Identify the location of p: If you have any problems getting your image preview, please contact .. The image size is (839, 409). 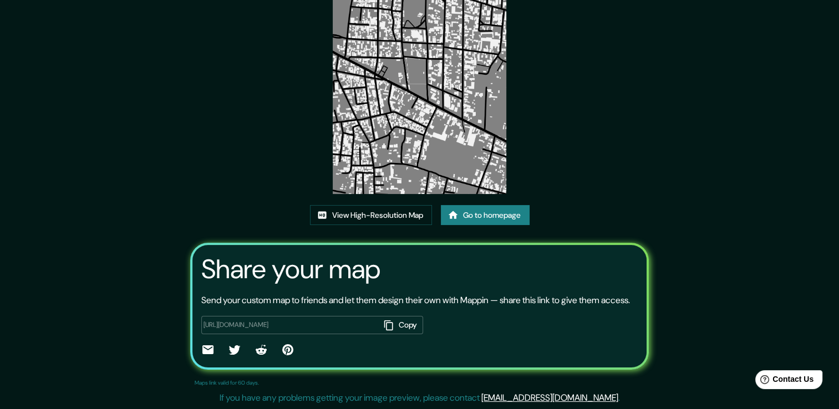
(420, 398).